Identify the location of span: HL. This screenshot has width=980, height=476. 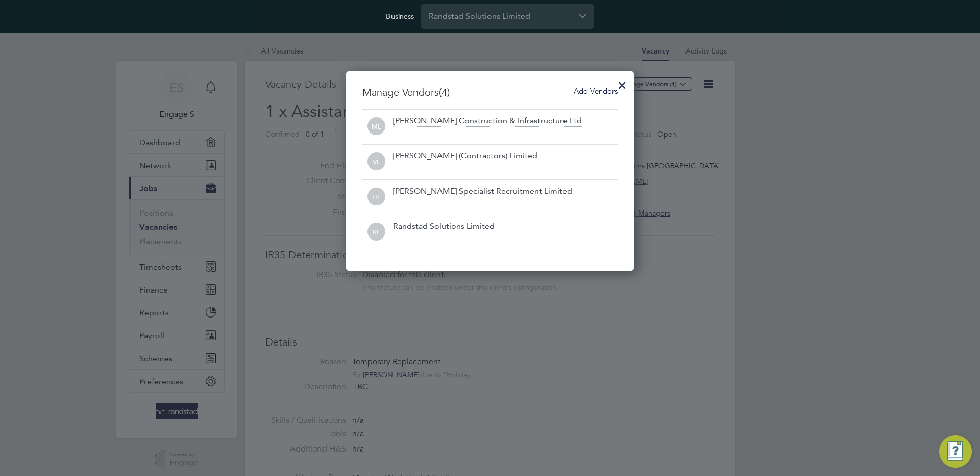
(376, 197).